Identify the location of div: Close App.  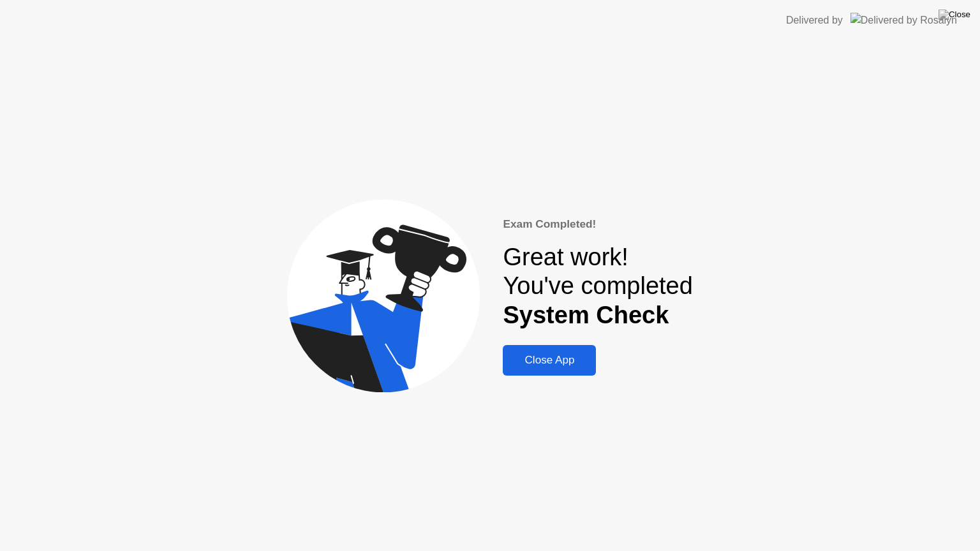
(550, 360).